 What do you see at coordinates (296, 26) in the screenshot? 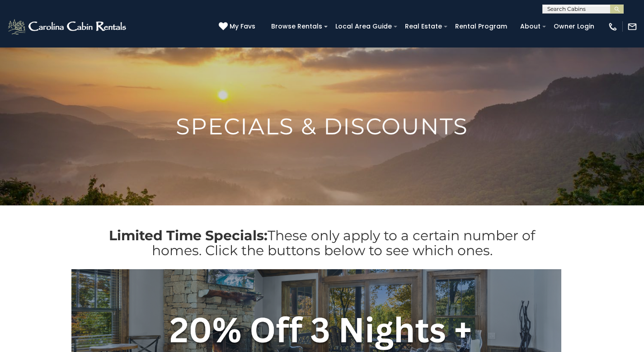
I see `a: Browse Rentals` at bounding box center [296, 26].